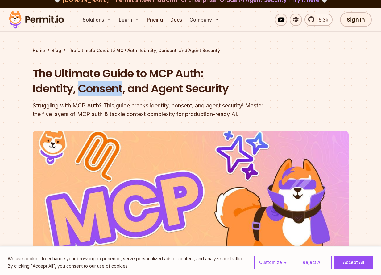  Describe the element at coordinates (356, 20) in the screenshot. I see `a: Sign In` at that location.